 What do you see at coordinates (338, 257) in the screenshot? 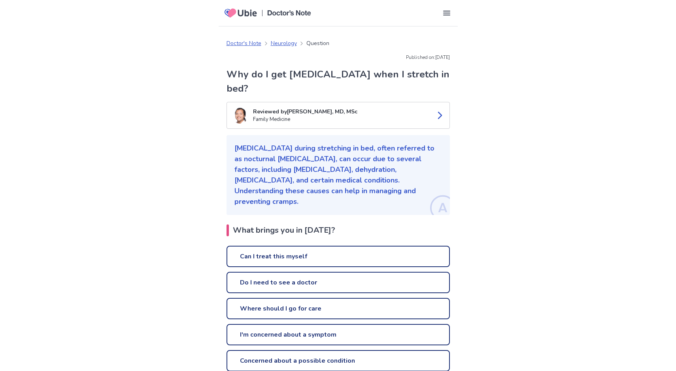
I see `a: Can I treat this myself` at bounding box center [338, 257].